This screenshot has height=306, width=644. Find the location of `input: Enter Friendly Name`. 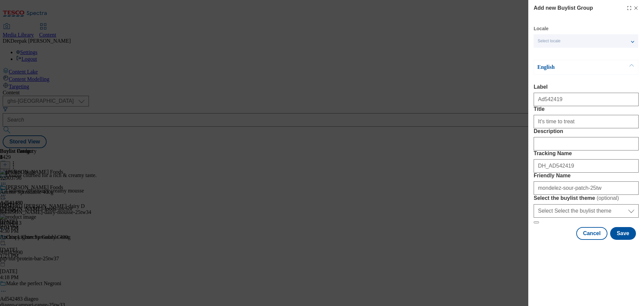

input: Enter Friendly Name is located at coordinates (586, 188).